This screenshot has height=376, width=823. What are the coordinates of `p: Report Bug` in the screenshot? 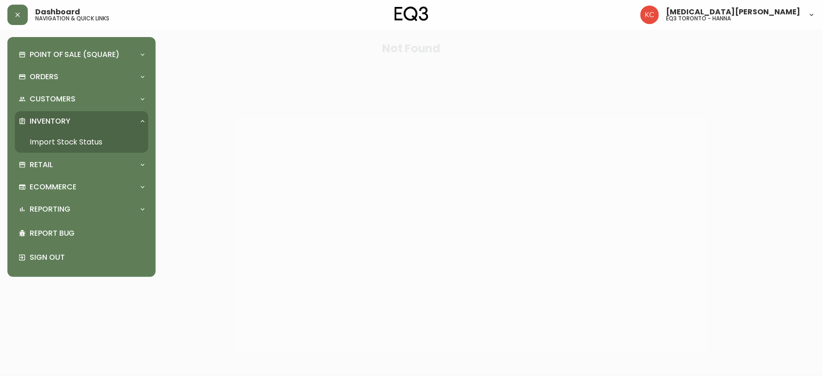 It's located at (87, 233).